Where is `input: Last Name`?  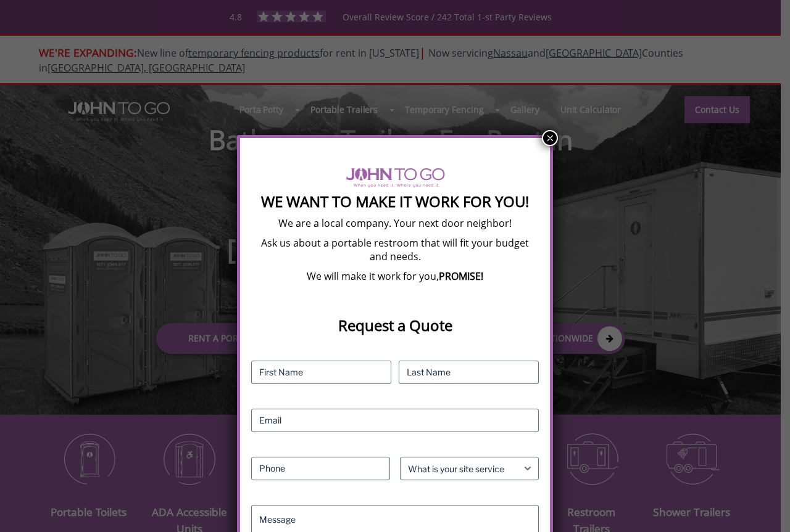 input: Last Name is located at coordinates (468, 372).